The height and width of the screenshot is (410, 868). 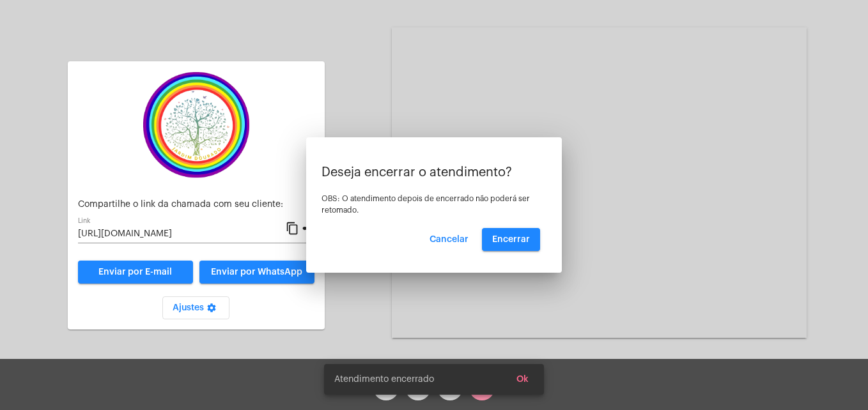 What do you see at coordinates (212, 311) in the screenshot?
I see `mat-icon: settings` at bounding box center [212, 311].